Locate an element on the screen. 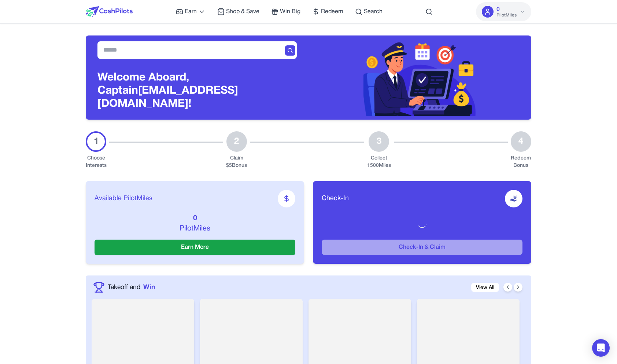  span: Check-In is located at coordinates (335, 199).